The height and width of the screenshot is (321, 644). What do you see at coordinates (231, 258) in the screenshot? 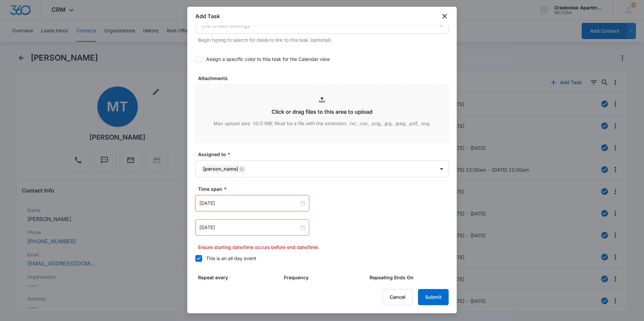
I see `div: This is an all day event` at bounding box center [231, 258].